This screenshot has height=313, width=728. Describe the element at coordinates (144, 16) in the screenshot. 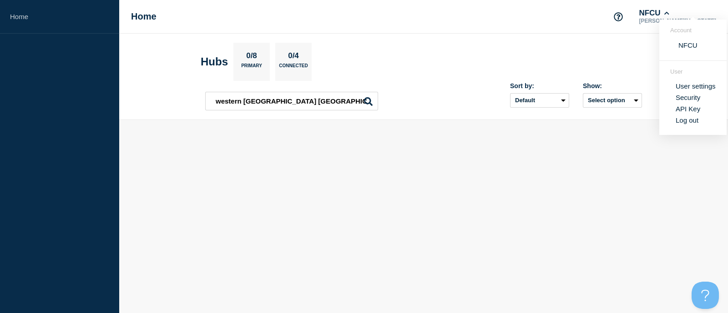

I see `h1: Home` at that location.